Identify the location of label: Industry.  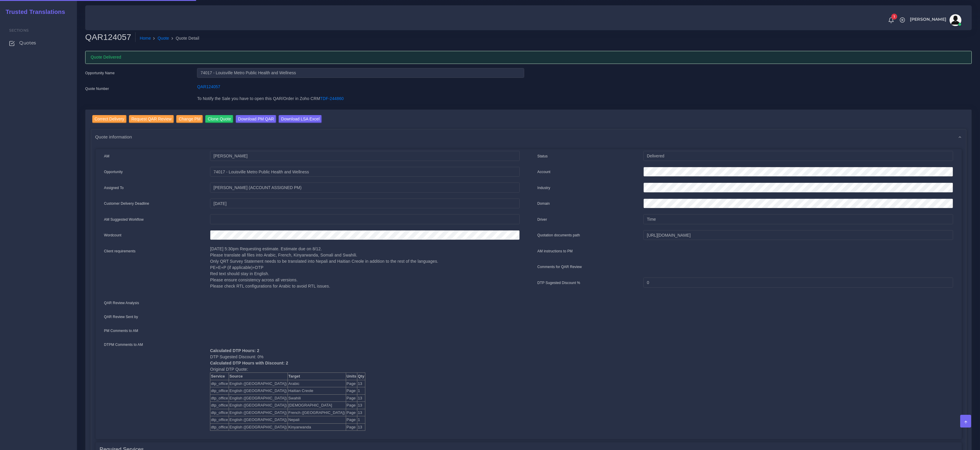
(544, 188).